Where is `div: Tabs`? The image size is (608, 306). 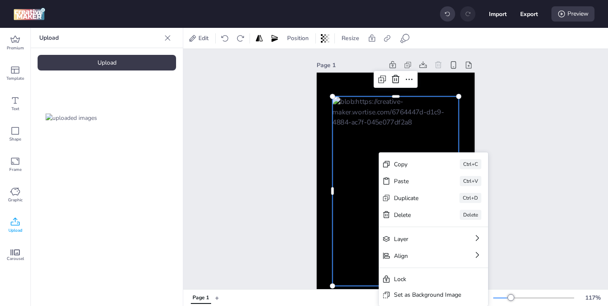
div: Tabs is located at coordinates (201, 298).